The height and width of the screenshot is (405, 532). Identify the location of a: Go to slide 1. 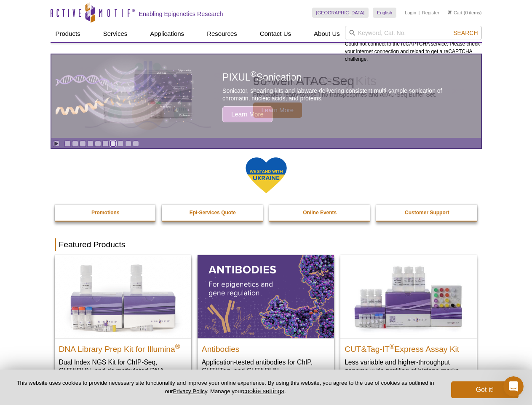
(67, 143).